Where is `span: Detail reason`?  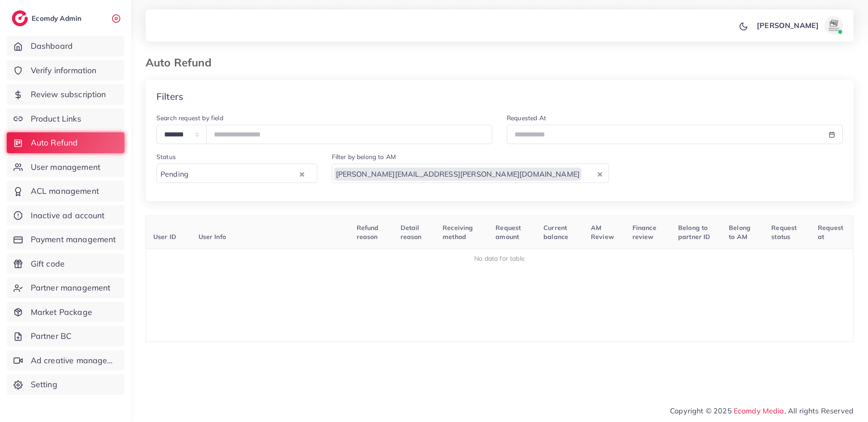
span: Detail reason is located at coordinates (411, 233).